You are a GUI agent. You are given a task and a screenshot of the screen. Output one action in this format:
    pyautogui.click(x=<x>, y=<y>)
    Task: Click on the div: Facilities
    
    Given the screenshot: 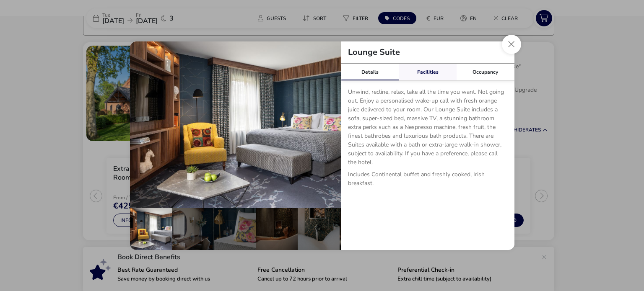 What is the action you would take?
    pyautogui.click(x=428, y=72)
    